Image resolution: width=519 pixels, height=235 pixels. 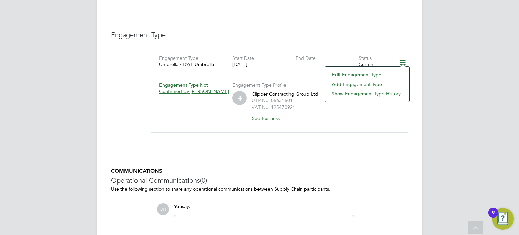 I want to click on div: say:, so click(x=264, y=209).